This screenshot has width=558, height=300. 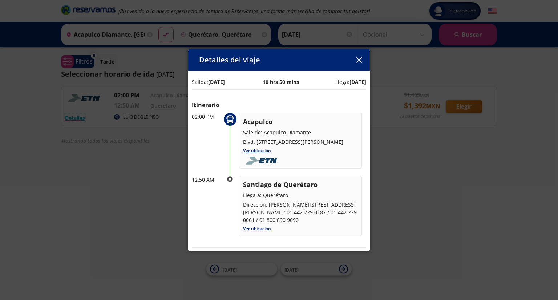 What do you see at coordinates (206, 180) in the screenshot?
I see `p: 12:50 AM` at bounding box center [206, 180].